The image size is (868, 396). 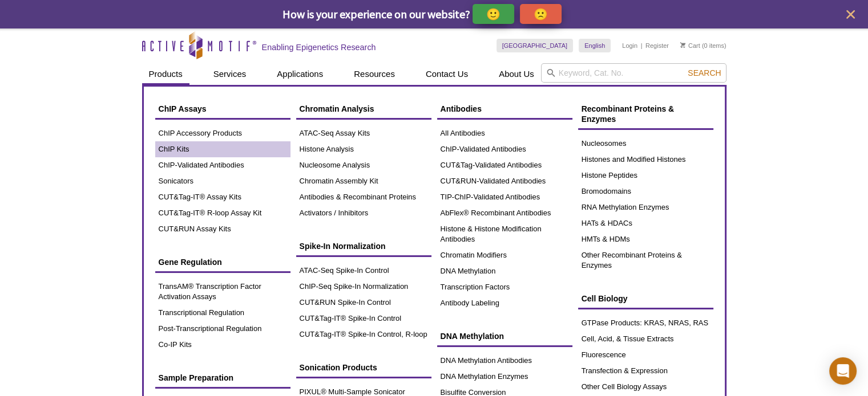 I want to click on a: CUT&Tag-IT® Spike-In Control, R-loop, so click(x=364, y=335).